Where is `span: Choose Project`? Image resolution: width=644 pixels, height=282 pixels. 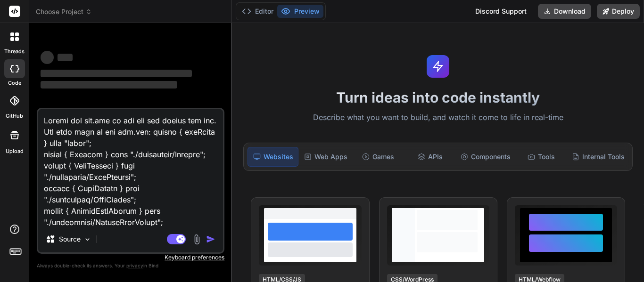 span: Choose Project is located at coordinates (64, 12).